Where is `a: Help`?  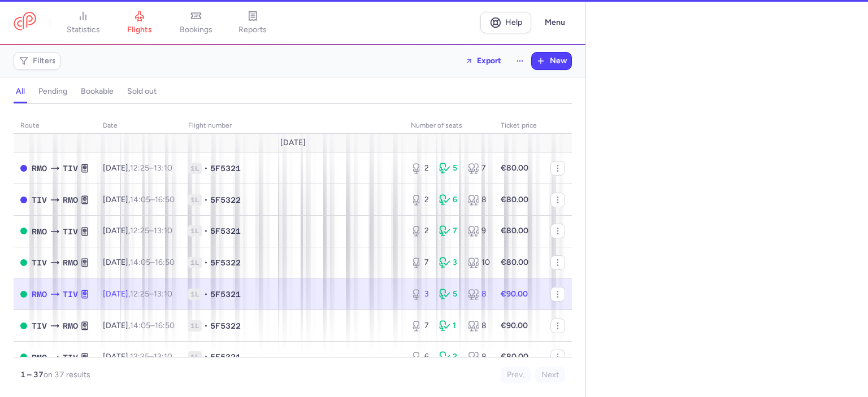
a: Help is located at coordinates (506, 22).